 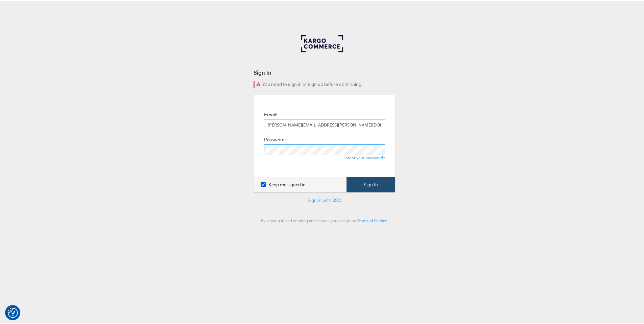 What do you see at coordinates (324, 124) in the screenshot?
I see `input: Email` at bounding box center [324, 124].